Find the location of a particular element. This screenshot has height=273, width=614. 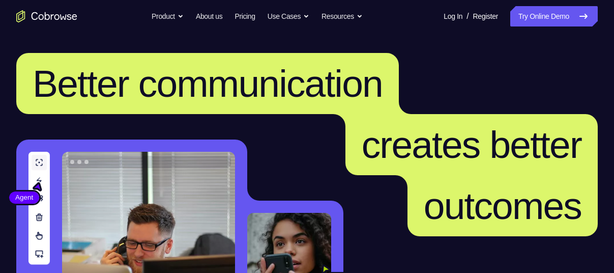

span: Better communication is located at coordinates (207, 83).